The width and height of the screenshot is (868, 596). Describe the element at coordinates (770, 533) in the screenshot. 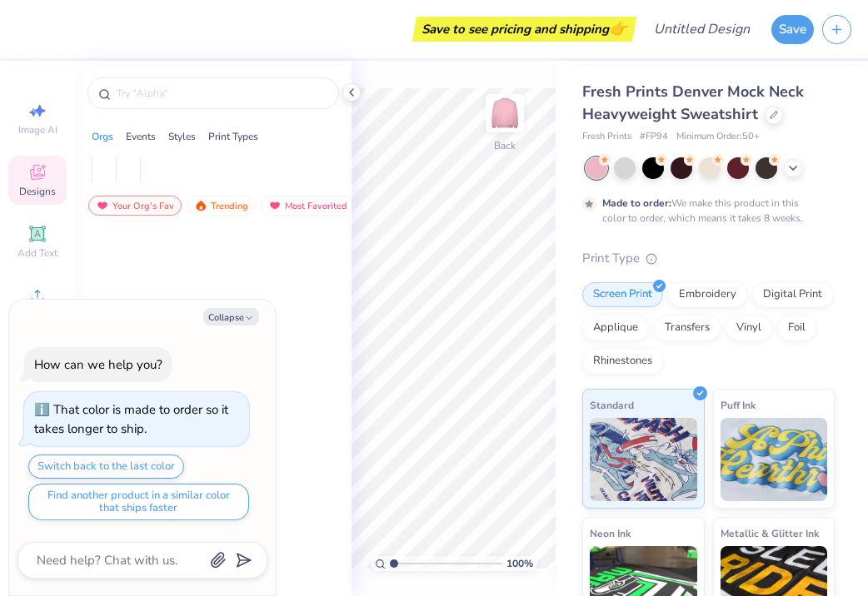

I see `span: Metallic & Glitter Ink` at that location.